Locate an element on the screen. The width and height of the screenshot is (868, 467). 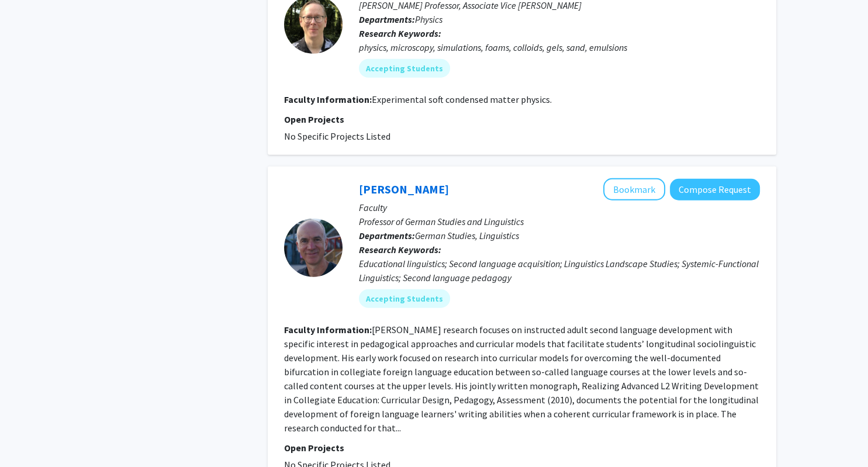
div: Educational linguistics; Second language acquisition; Linguistics Landscape Studies; Systemic-Fun... is located at coordinates (559, 270).